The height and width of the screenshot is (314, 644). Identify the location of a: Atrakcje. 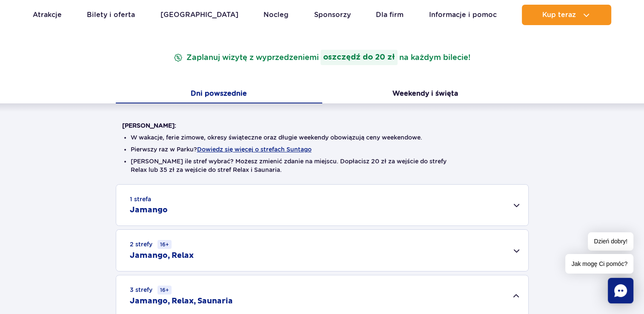
(47, 15).